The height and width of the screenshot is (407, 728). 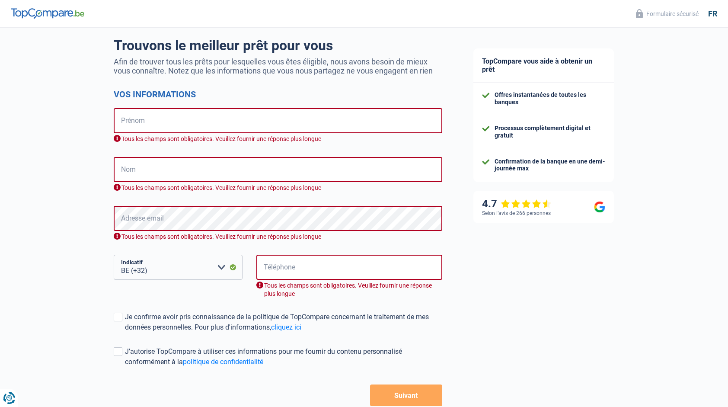 I want to click on div: fr, so click(x=712, y=14).